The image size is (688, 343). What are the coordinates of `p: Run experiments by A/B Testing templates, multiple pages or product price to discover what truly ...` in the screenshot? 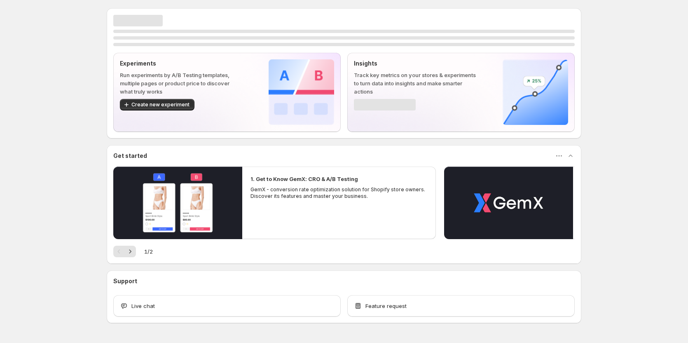 It's located at (181, 83).